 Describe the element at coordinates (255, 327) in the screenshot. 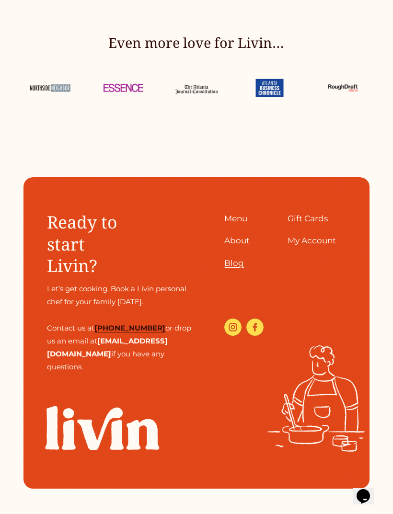

I see `a: Facebook` at that location.